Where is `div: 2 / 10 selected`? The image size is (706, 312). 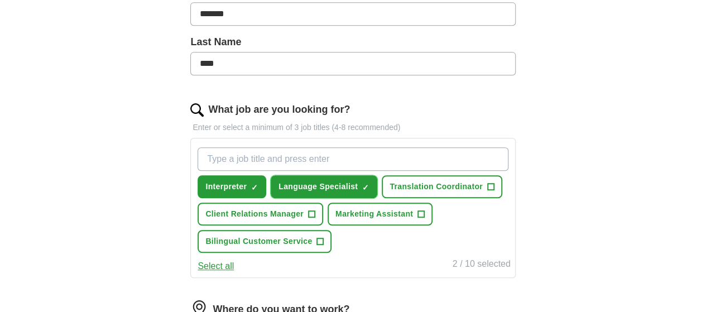 div: 2 / 10 selected is located at coordinates (482, 265).